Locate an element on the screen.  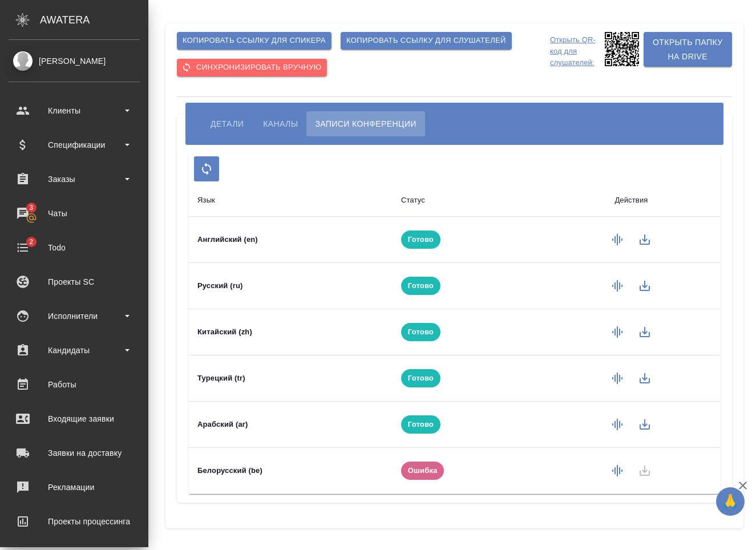
a: 2Todo is located at coordinates (74, 247).